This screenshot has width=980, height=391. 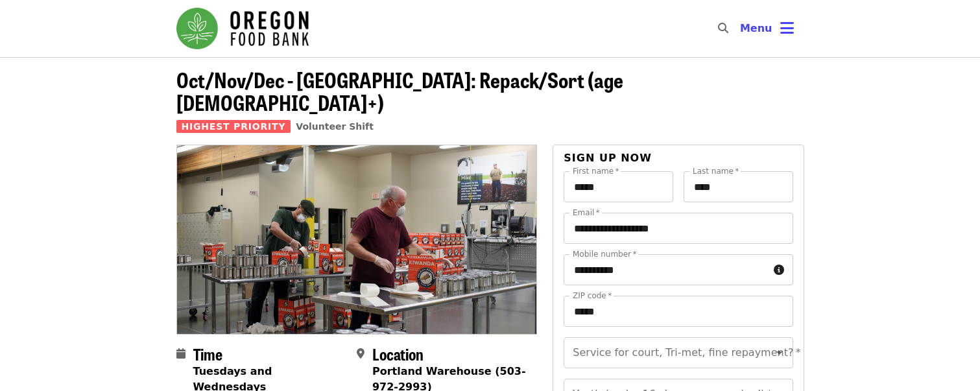 I want to click on span: Volunteer Shift, so click(x=334, y=126).